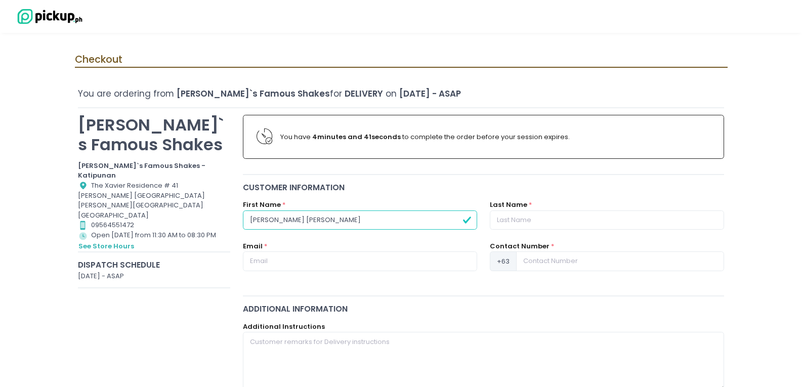 Image resolution: width=802 pixels, height=387 pixels. Describe the element at coordinates (253, 247) in the screenshot. I see `label: Email` at that location.